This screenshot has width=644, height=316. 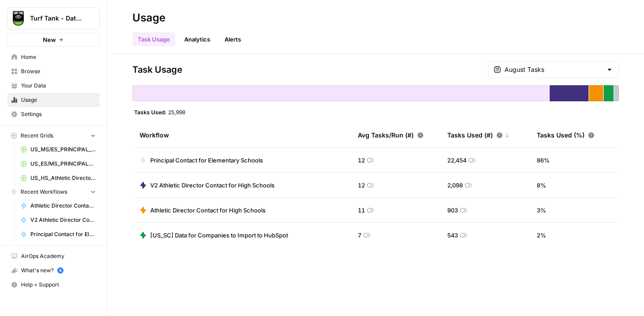 What do you see at coordinates (157, 70) in the screenshot?
I see `span: Task Usage` at bounding box center [157, 70].